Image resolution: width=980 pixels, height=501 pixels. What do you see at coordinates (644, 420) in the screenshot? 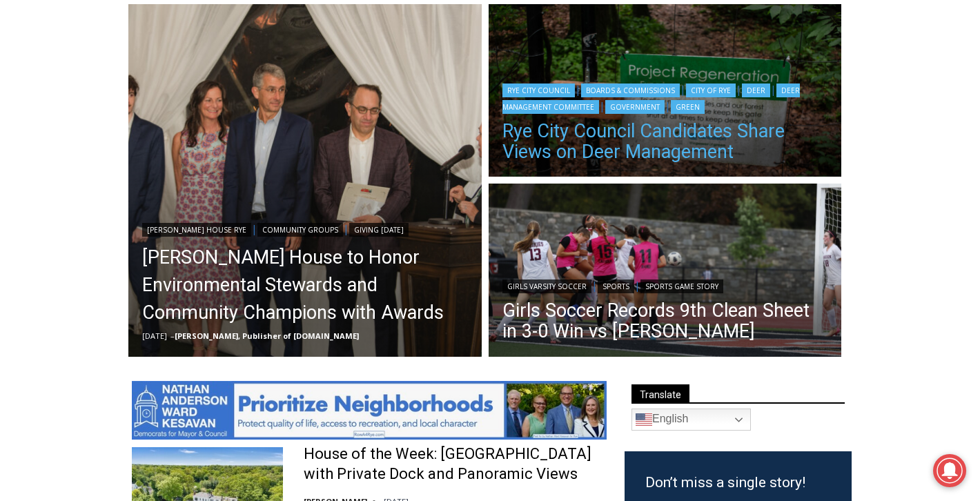
I see `img: en` at bounding box center [644, 420].